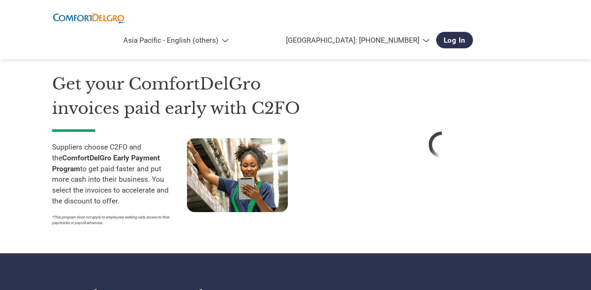 The width and height of the screenshot is (591, 290). Describe the element at coordinates (454, 40) in the screenshot. I see `a: Log In` at that location.